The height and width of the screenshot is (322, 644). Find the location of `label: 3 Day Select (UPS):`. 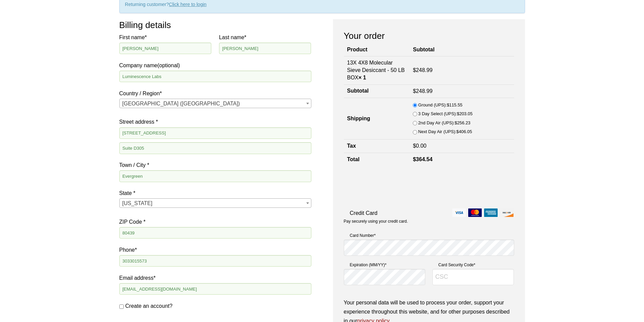

label: 3 Day Select (UPS): is located at coordinates (445, 114).